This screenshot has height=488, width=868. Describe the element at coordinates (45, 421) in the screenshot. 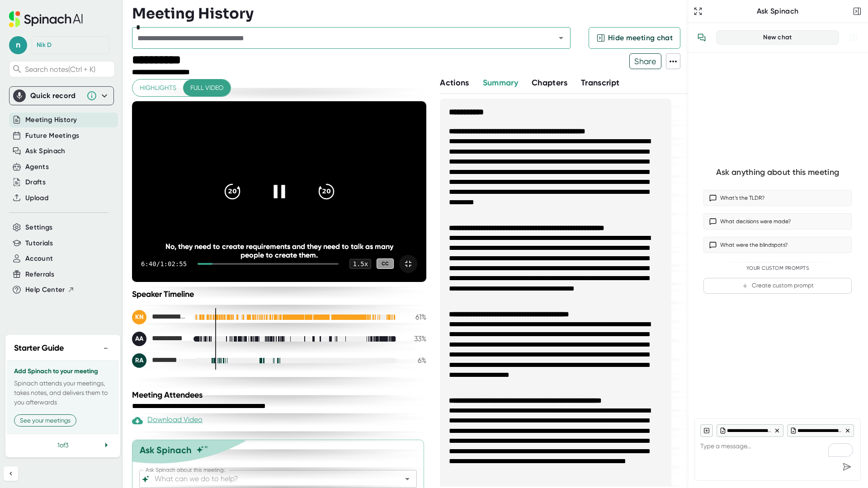

I see `button: See your meetings` at that location.